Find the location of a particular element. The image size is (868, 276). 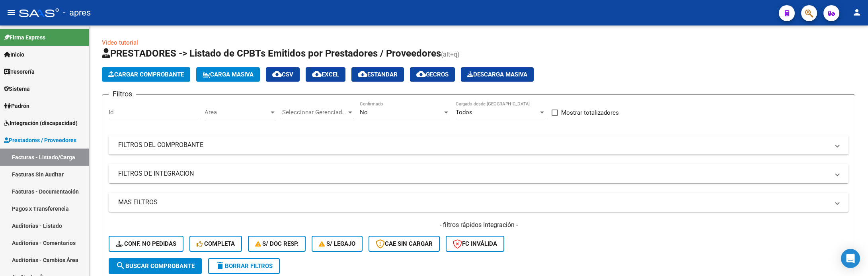

span: PRESTADORES -> Listado de CPBTs Emitidos por Prestadores / Proveedores is located at coordinates (271, 54).